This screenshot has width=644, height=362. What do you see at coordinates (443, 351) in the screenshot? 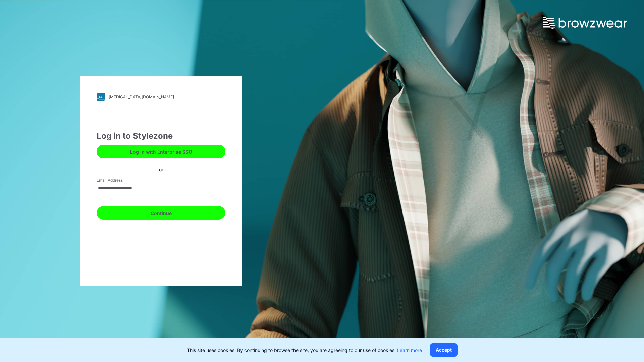
I see `button: Accept` at bounding box center [443, 351].